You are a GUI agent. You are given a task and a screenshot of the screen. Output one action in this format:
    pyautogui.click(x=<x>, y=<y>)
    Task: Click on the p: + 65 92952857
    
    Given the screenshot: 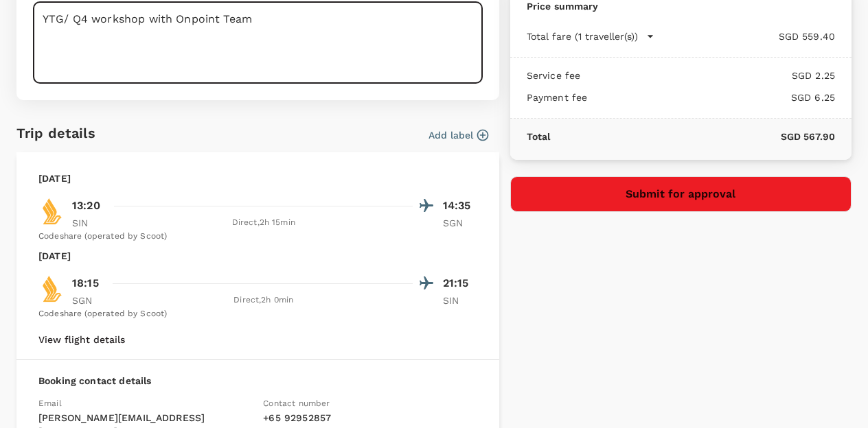 What is the action you would take?
    pyautogui.click(x=370, y=418)
    